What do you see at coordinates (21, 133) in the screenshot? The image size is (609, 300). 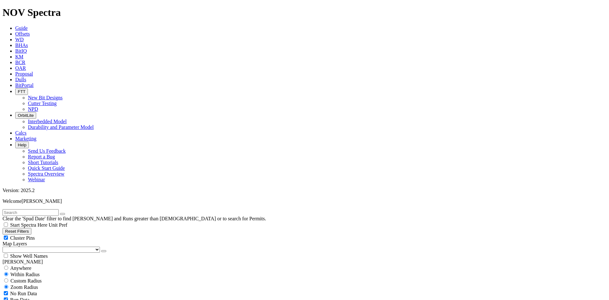 I see `a: Calcs` at bounding box center [21, 133].